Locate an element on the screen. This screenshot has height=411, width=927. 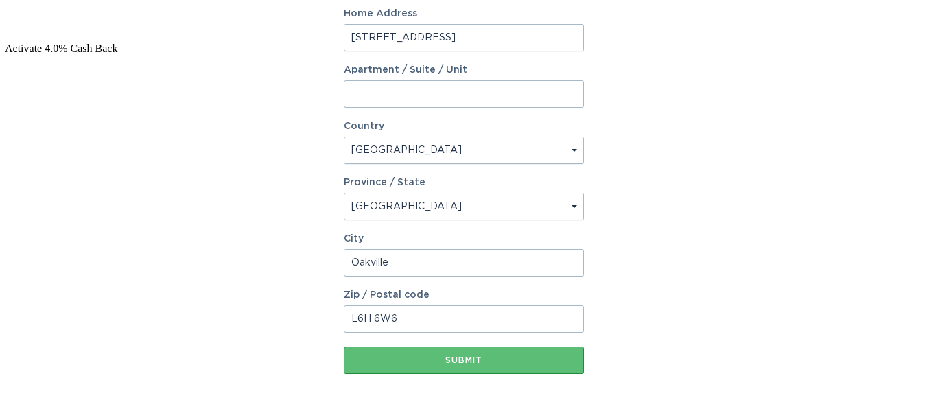
label: Home Address is located at coordinates (464, 14).